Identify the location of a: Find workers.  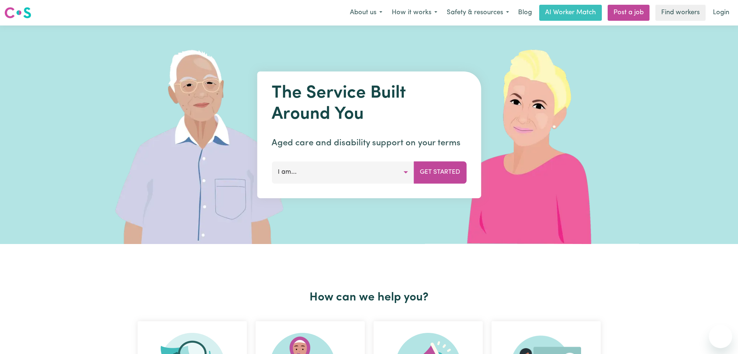
(681, 13).